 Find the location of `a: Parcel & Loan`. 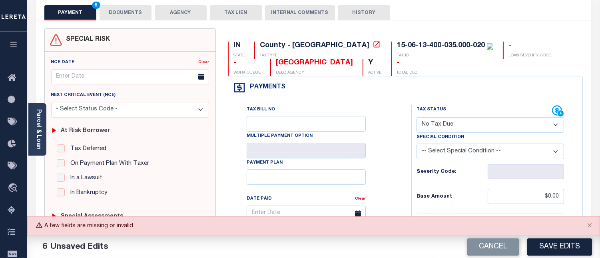

a: Parcel & Loan is located at coordinates (38, 129).